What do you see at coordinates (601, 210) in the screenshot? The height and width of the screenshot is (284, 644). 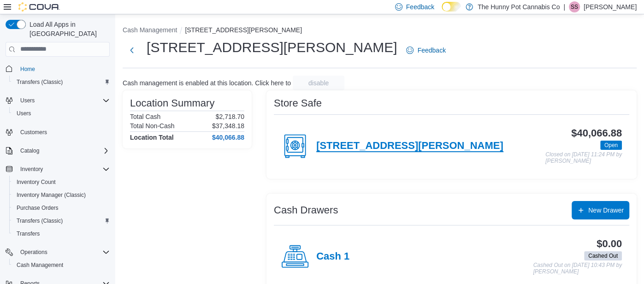 I see `button: New Drawer` at bounding box center [601, 210].